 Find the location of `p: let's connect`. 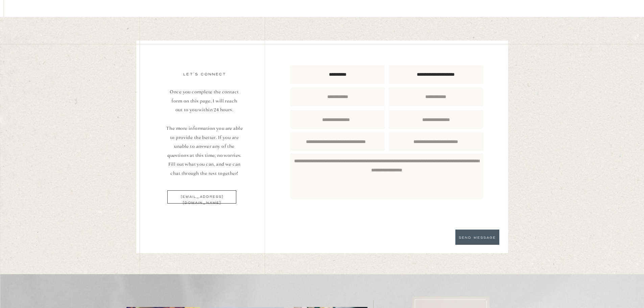

p: let's connect is located at coordinates (205, 74).